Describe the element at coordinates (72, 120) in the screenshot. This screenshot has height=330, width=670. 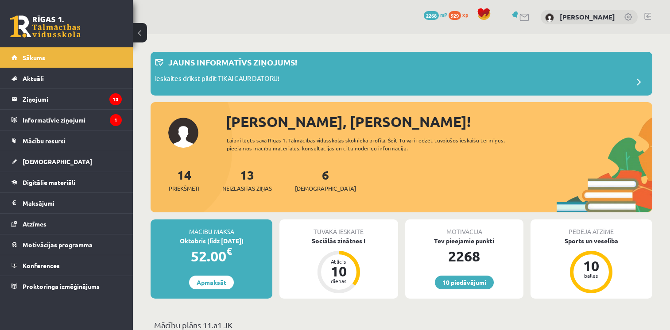
I see `legend: Informatīvie ziņojumi` at that location.